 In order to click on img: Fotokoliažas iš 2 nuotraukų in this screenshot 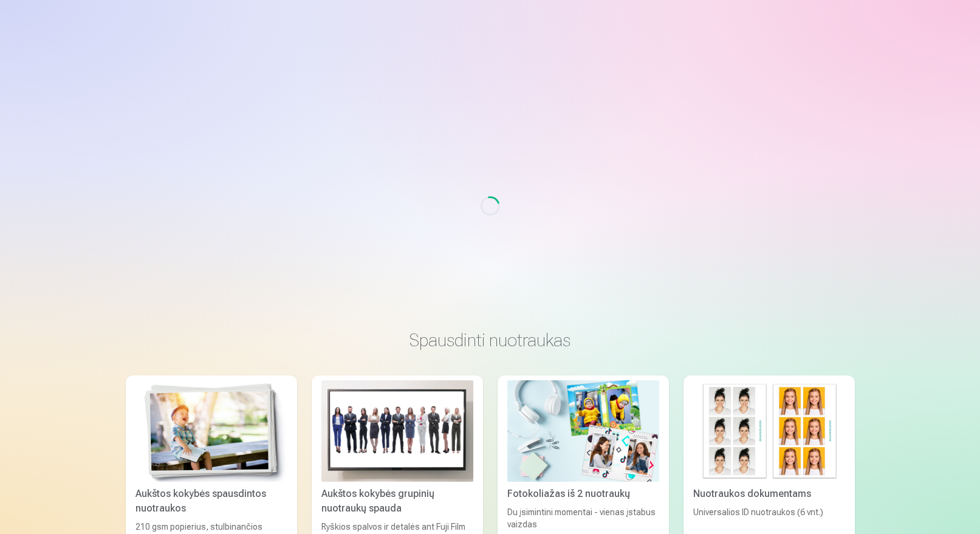, I will do `click(584, 430)`.